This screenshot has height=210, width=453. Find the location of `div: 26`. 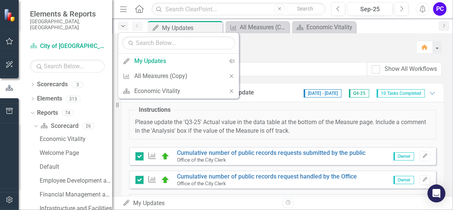

div: 26 is located at coordinates (88, 126).